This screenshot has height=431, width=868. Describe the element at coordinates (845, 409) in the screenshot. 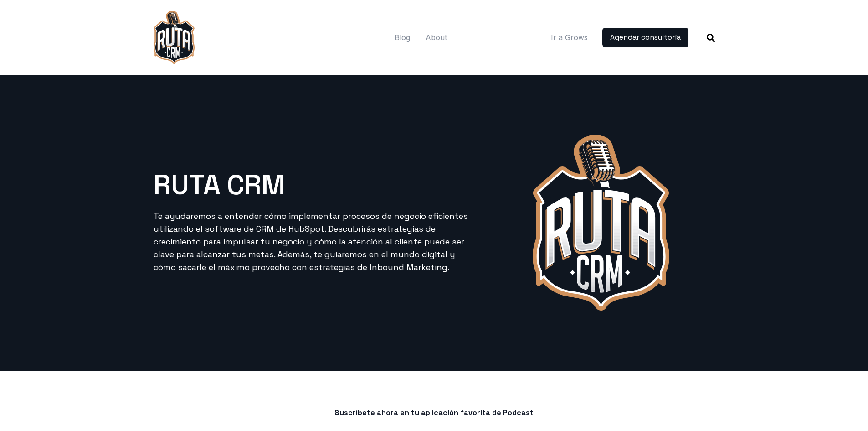

I see `div: Chat Widget` at that location.